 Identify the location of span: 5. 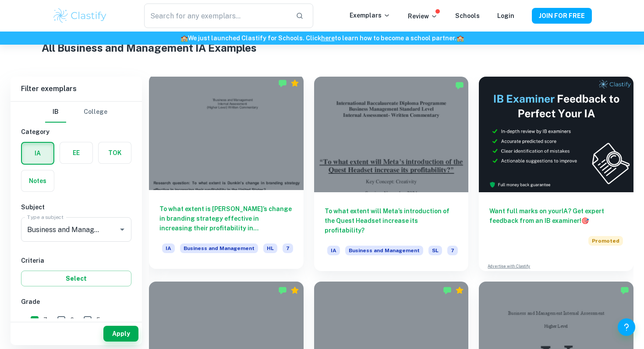
(98, 320).